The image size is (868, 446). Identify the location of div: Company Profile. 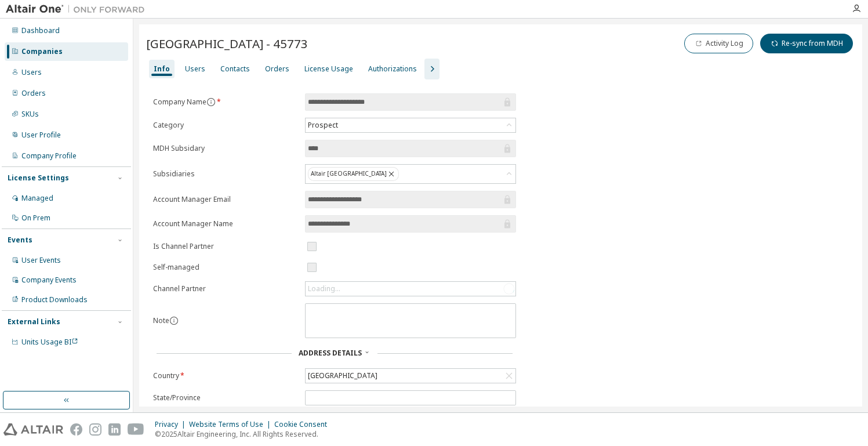
(49, 156).